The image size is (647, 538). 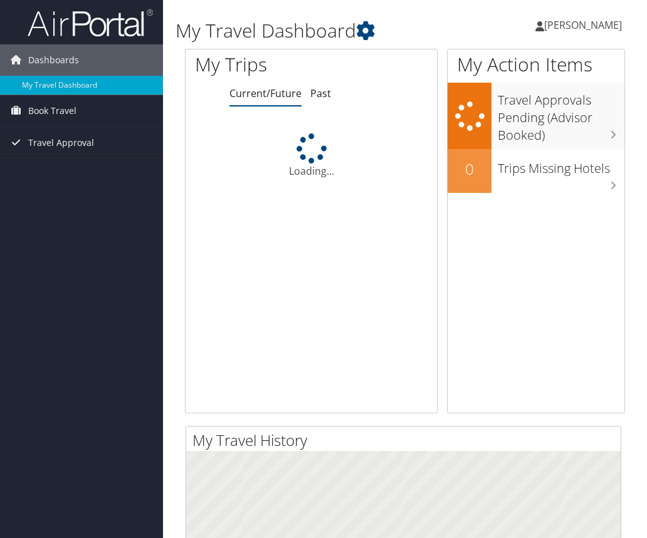 What do you see at coordinates (328, 31) in the screenshot?
I see `h1: My Travel Dashboard` at bounding box center [328, 31].